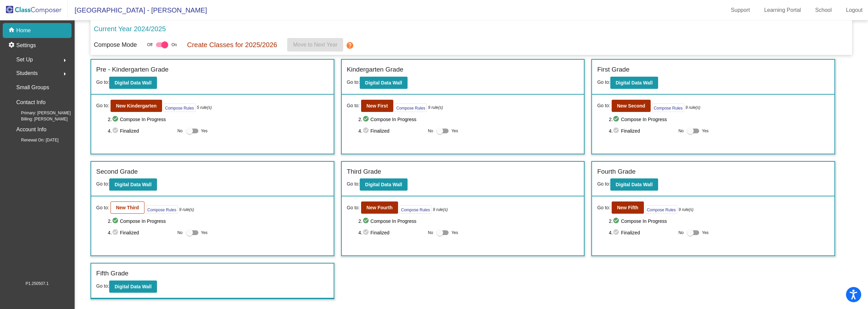 This screenshot has width=868, height=309. I want to click on button: New First, so click(378, 106).